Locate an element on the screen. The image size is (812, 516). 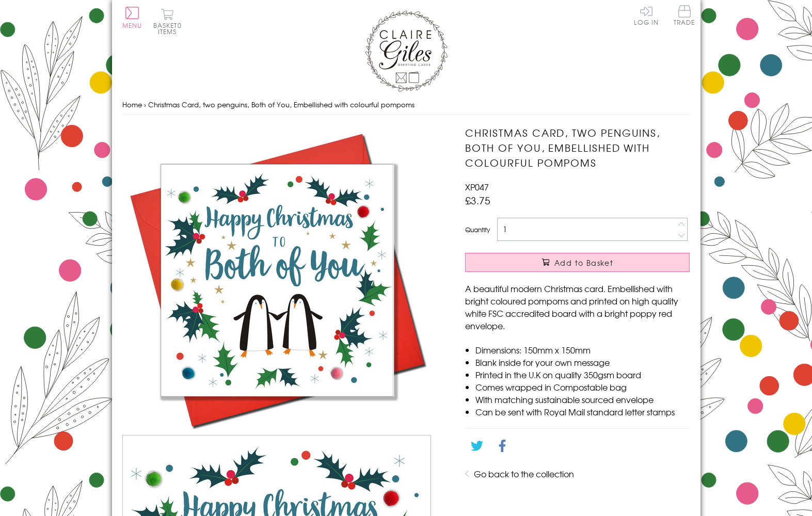
img: Claire Giles Greetings Cards is located at coordinates (406, 51).